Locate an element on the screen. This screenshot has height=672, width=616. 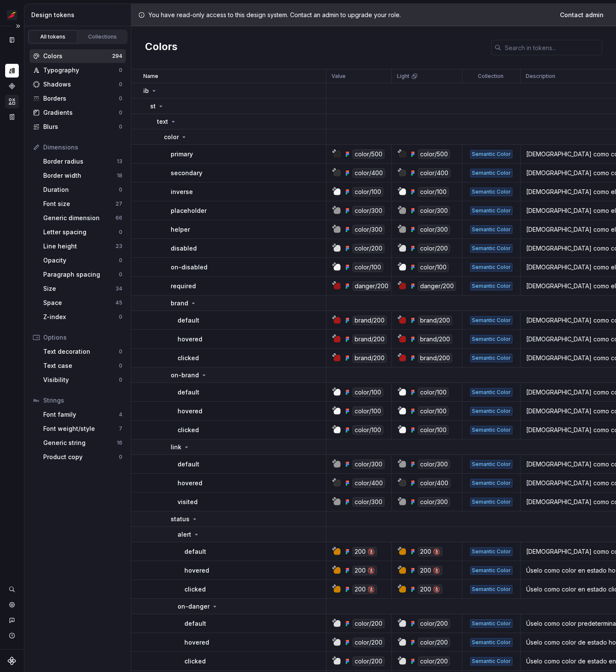
a: Design tokens is located at coordinates (12, 71).